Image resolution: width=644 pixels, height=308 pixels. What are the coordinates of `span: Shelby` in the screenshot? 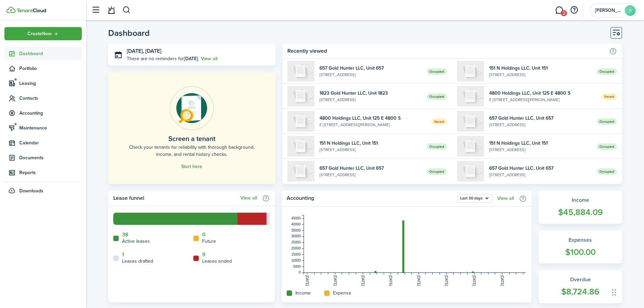 It's located at (608, 10).